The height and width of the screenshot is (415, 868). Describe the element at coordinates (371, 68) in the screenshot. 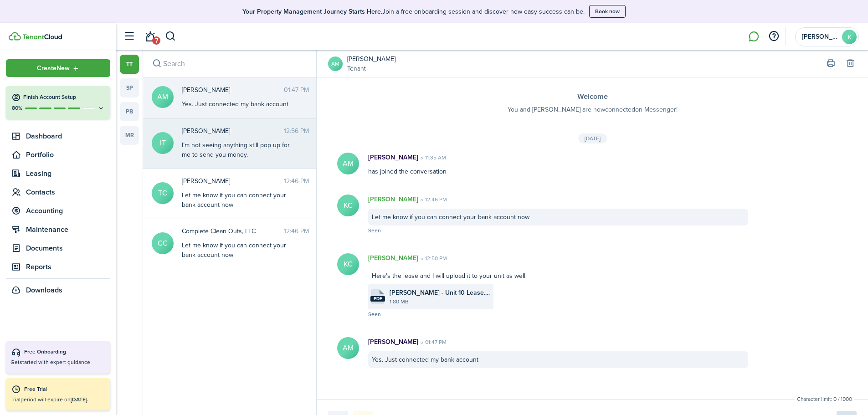

I see `a: Tenant` at that location.